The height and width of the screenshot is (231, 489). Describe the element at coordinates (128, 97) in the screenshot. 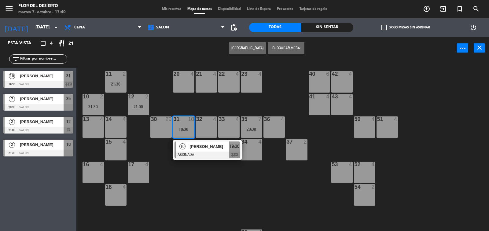

I see `div: 12` at that location.